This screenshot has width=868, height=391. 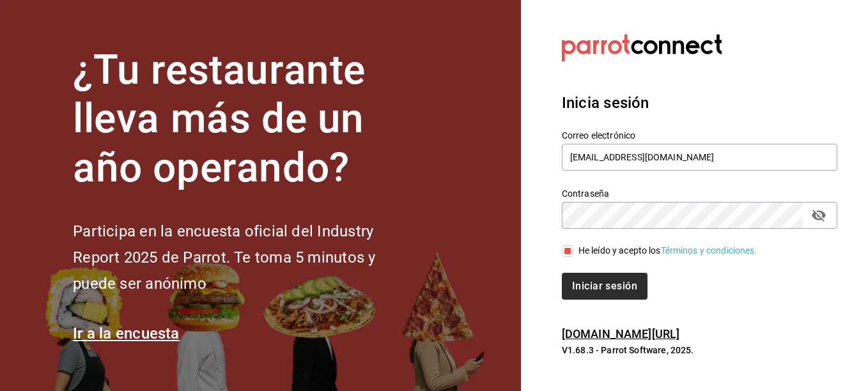 What do you see at coordinates (246, 119) in the screenshot?
I see `h1: ¿Tu restaurante lleva más de un año operando?` at bounding box center [246, 119].